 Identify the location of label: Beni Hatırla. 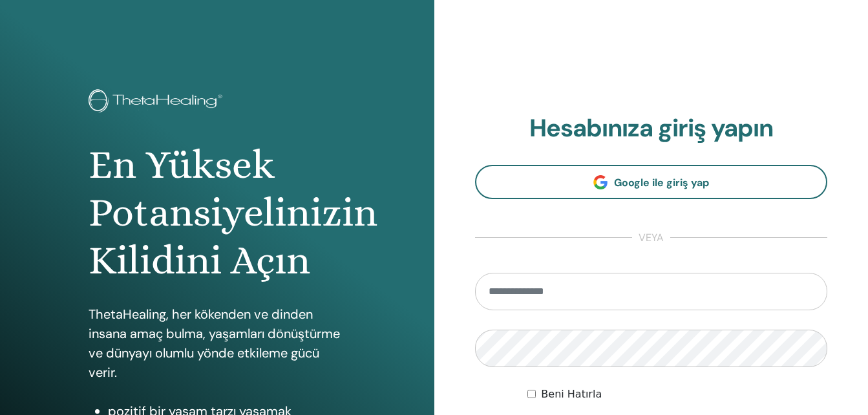
(571, 394).